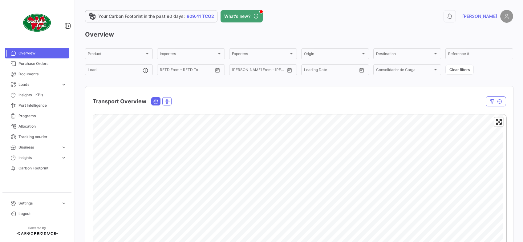 The image size is (523, 242). I want to click on button: What's new?, so click(242, 16).